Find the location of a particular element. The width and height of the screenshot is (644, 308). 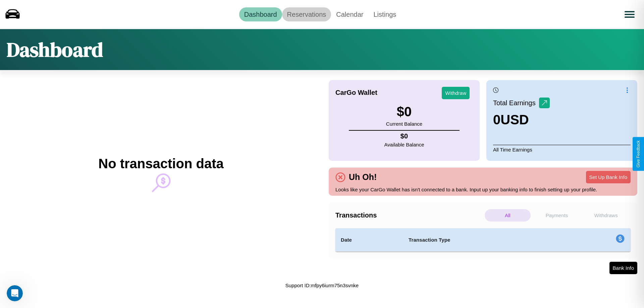

button: Open menu is located at coordinates (629, 15).